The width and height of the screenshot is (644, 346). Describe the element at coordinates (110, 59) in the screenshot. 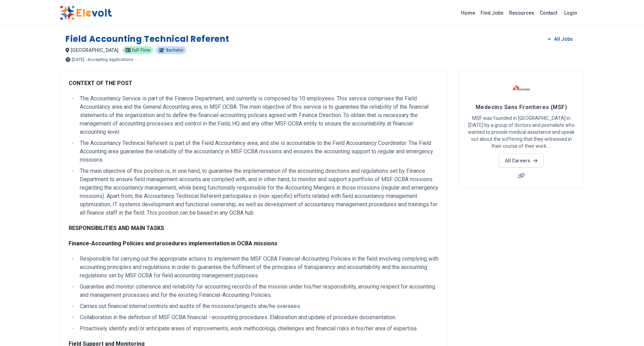

I see `p: - Accepting Applications` at that location.